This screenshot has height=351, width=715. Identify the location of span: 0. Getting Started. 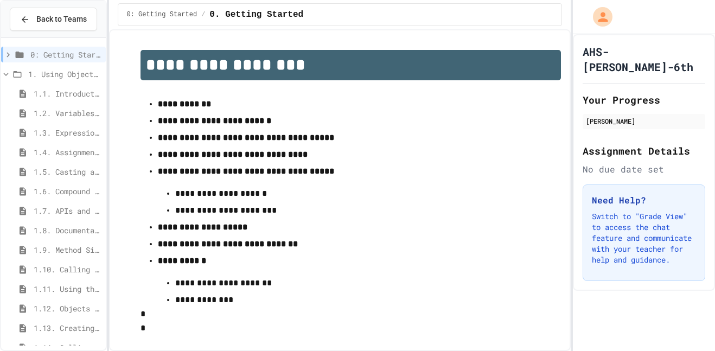
(256, 15).